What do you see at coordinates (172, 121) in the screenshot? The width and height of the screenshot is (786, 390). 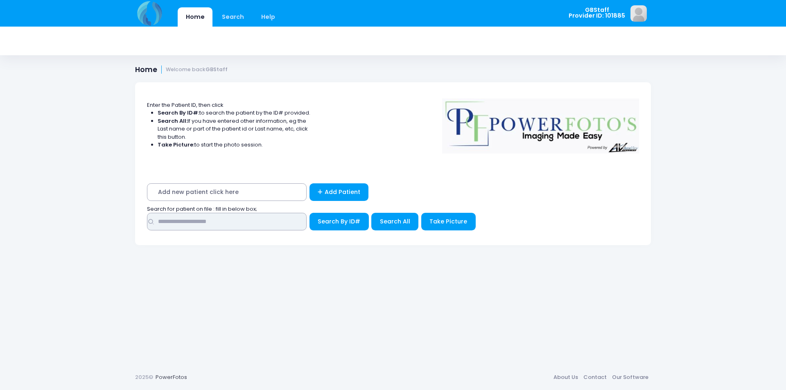 I see `strong: Search All:` at bounding box center [172, 121].